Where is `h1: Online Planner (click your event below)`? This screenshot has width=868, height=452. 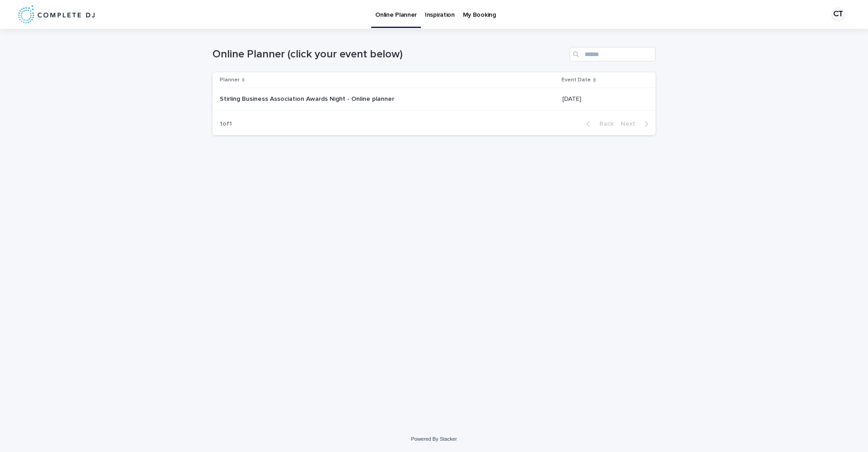 h1: Online Planner (click your event below) is located at coordinates (389, 54).